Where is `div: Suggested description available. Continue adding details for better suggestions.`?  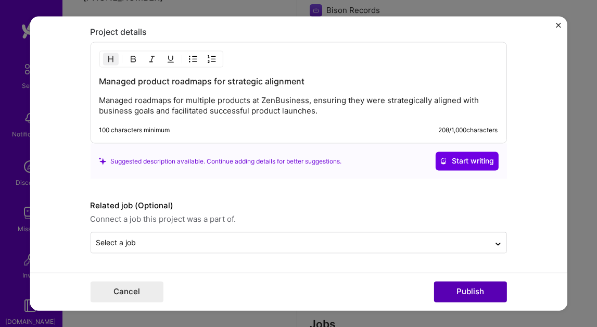
div: Suggested description available. Continue adding details for better suggestions. is located at coordinates (220, 161).